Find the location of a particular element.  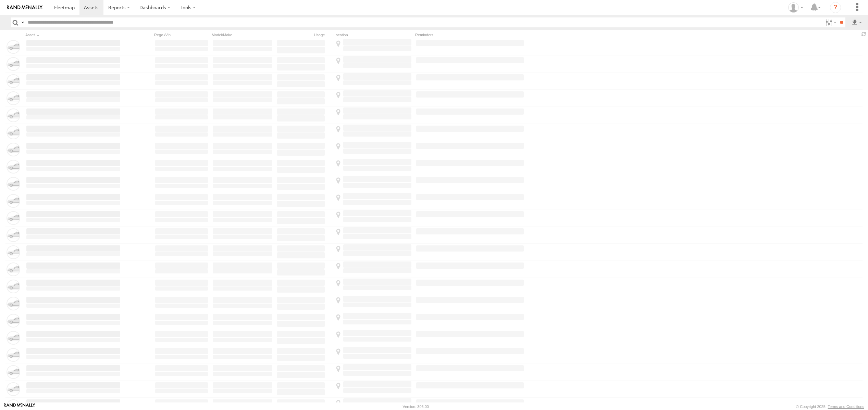

label: Search Query is located at coordinates (22, 22).